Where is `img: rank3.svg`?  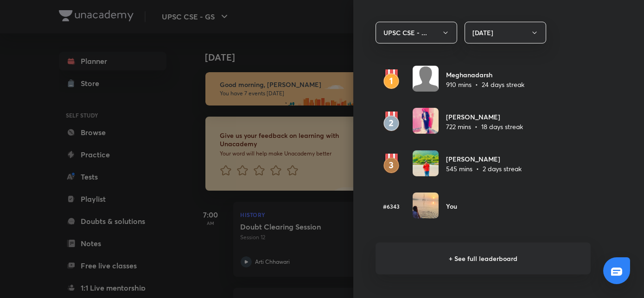
img: rank3.svg is located at coordinates (391, 164).